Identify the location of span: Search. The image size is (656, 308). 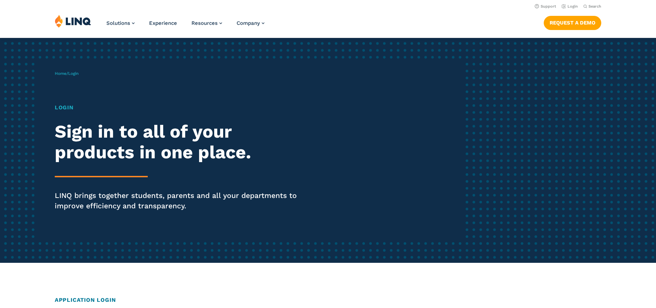
(595, 6).